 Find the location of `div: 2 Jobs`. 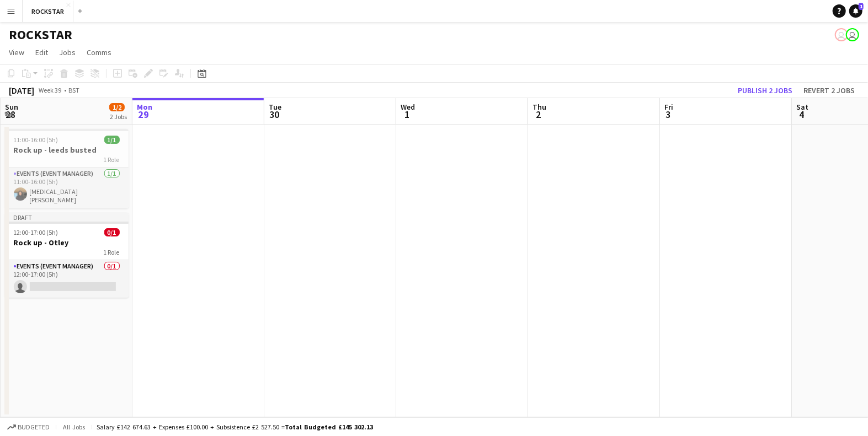

div: 2 Jobs is located at coordinates (118, 116).